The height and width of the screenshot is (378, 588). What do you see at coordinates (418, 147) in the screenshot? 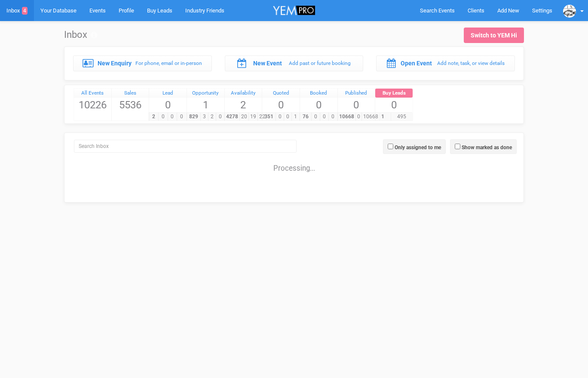
I see `label: Only assigned to me` at bounding box center [418, 147].